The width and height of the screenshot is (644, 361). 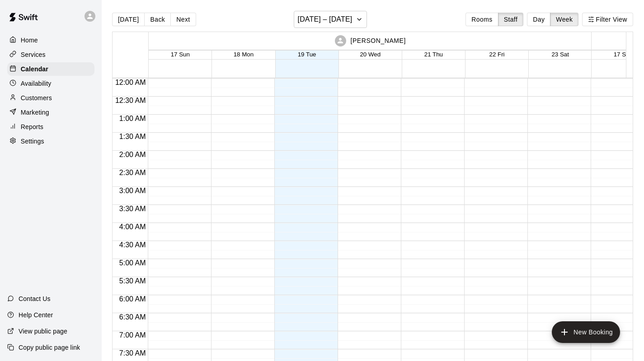 What do you see at coordinates (33, 55) in the screenshot?
I see `p: Services` at bounding box center [33, 55].